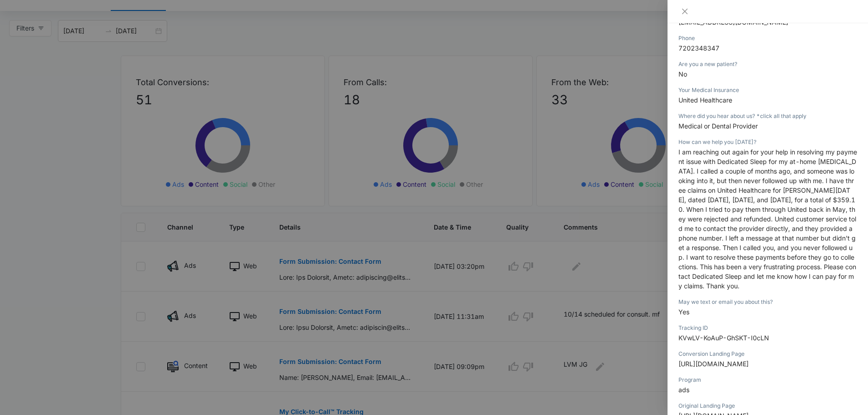  I want to click on span: KVwLV-KoAuP-GhSKT-I0cLN, so click(724, 338).